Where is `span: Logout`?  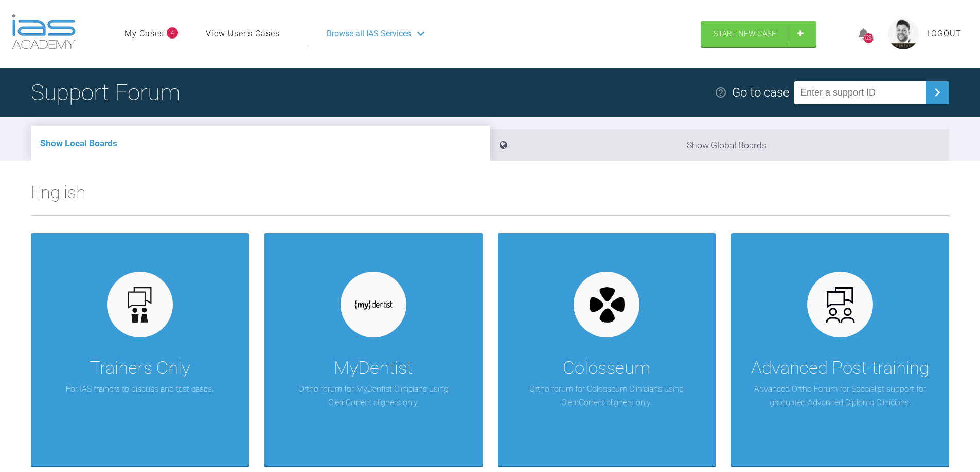
span: Logout is located at coordinates (944, 34).